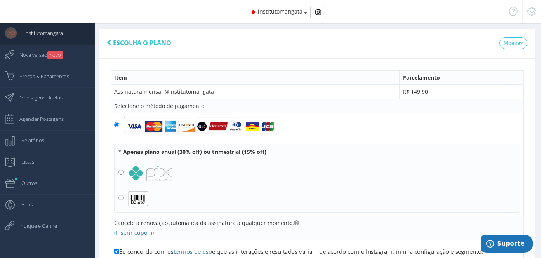 This screenshot has width=541, height=258. What do you see at coordinates (142, 43) in the screenshot?
I see `span: Escolha o plano` at bounding box center [142, 43].